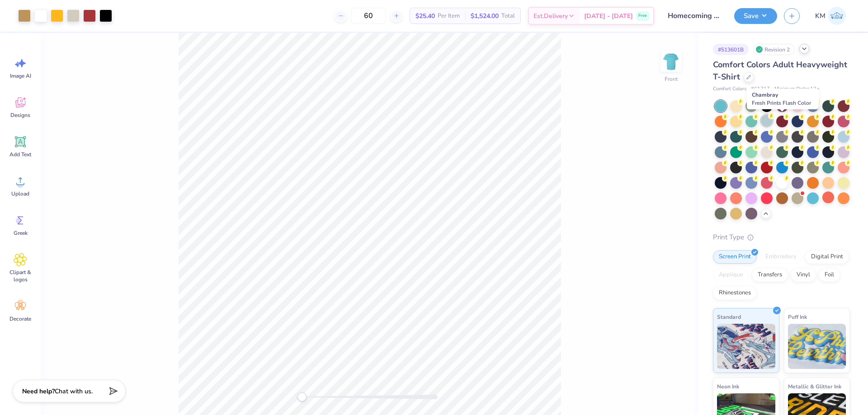 The width and height of the screenshot is (868, 415). What do you see at coordinates (302, 397) in the screenshot?
I see `div: Accessibility label` at bounding box center [302, 397].